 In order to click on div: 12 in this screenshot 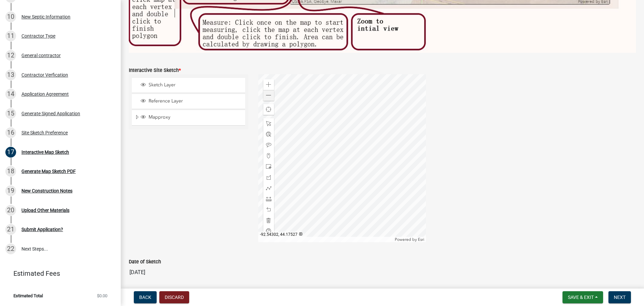, I will do `click(11, 55)`.